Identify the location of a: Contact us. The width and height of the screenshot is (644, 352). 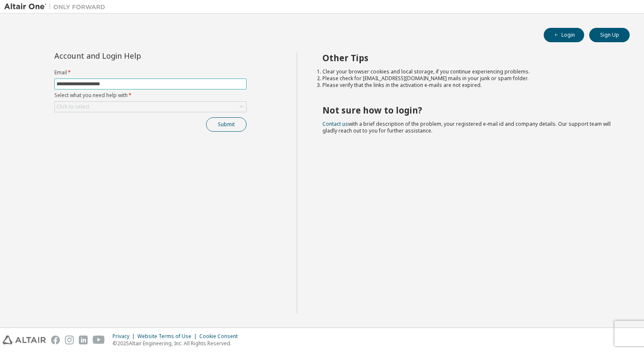
(335, 124).